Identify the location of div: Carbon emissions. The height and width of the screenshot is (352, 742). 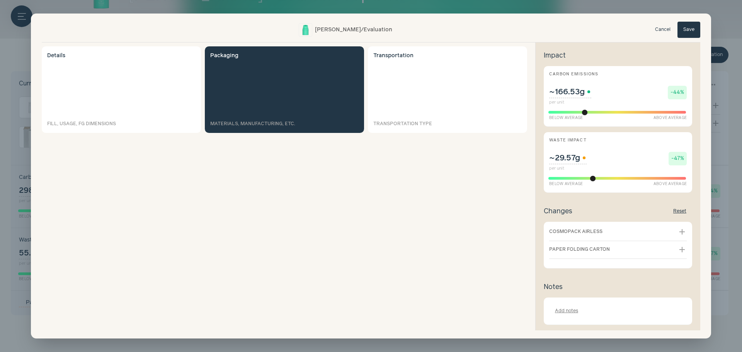
(618, 77).